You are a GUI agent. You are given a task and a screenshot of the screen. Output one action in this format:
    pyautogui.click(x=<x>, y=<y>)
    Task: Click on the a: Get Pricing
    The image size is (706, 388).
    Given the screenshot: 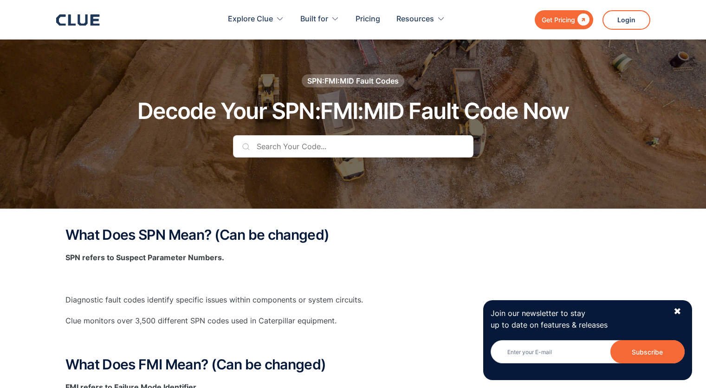 What is the action you would take?
    pyautogui.click(x=564, y=20)
    